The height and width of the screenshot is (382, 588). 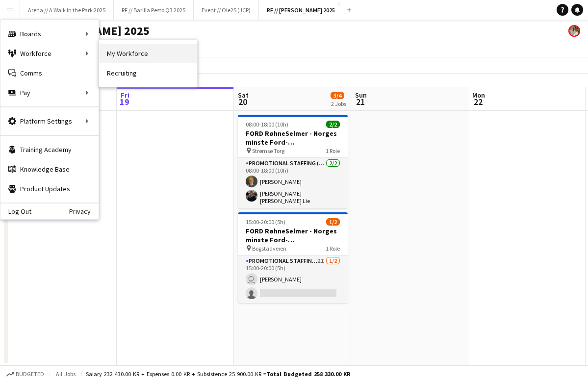 I want to click on span: 15:00-20:00 (5h), so click(x=265, y=222).